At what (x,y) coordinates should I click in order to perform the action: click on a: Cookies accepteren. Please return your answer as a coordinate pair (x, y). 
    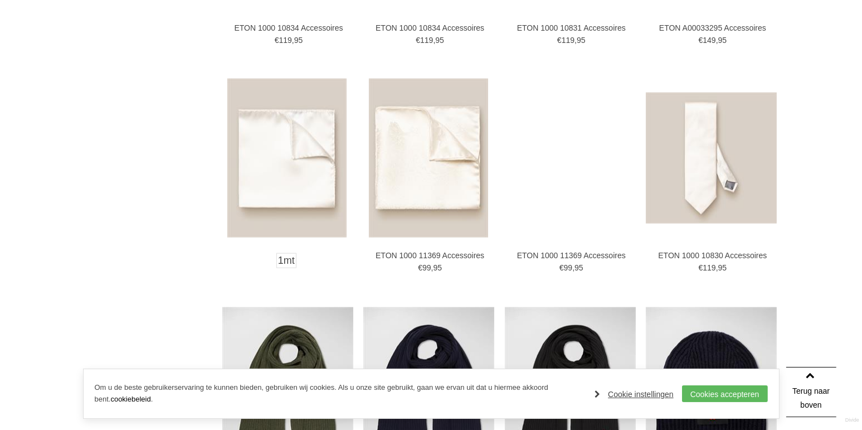
    Looking at the image, I should click on (725, 393).